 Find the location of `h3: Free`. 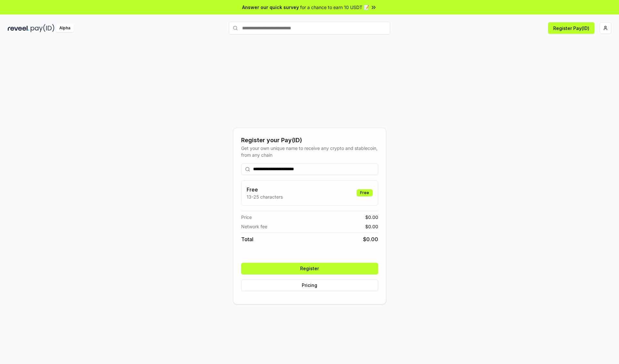

h3: Free is located at coordinates (265, 189).